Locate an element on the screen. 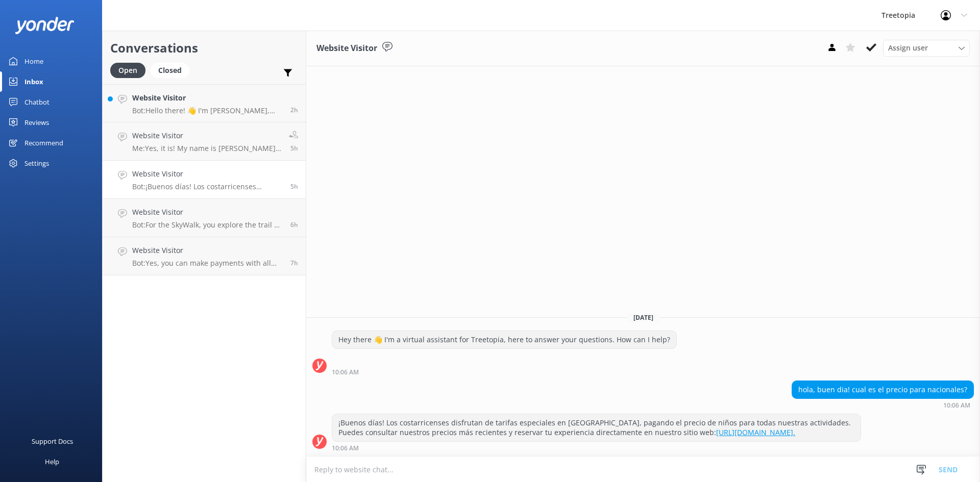 The width and height of the screenshot is (980, 482). img: yonder-white-logo.png is located at coordinates (44, 25).